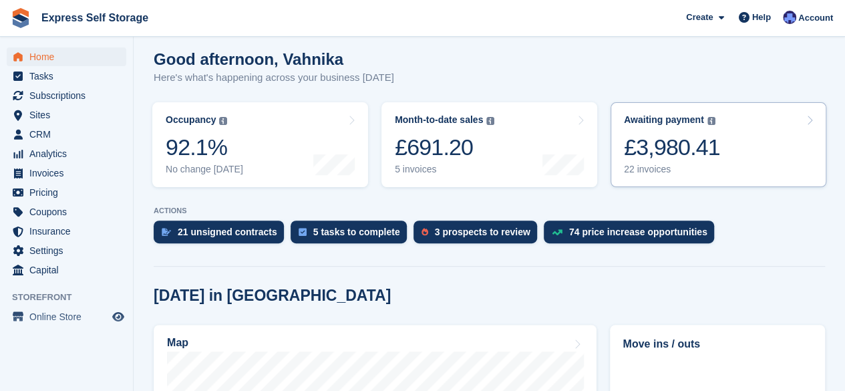 The width and height of the screenshot is (845, 391). I want to click on span: Tasks, so click(69, 76).